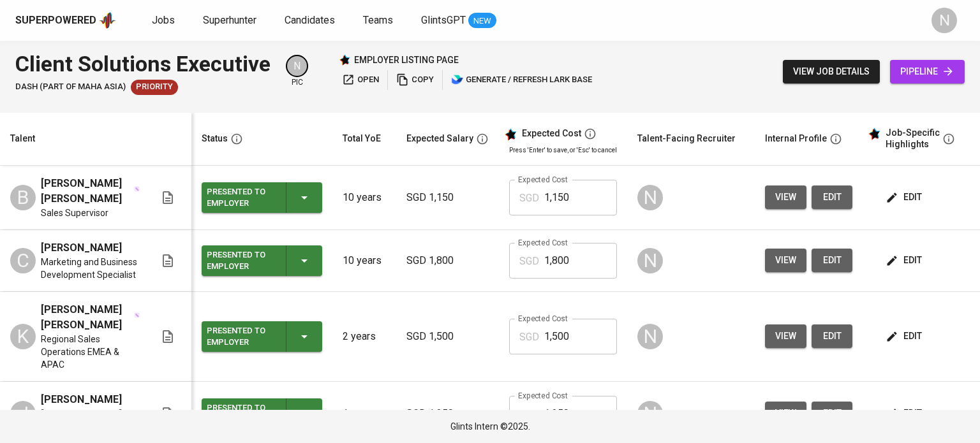 The height and width of the screenshot is (443, 980). I want to click on a: GlintsGPT NEW, so click(459, 20).